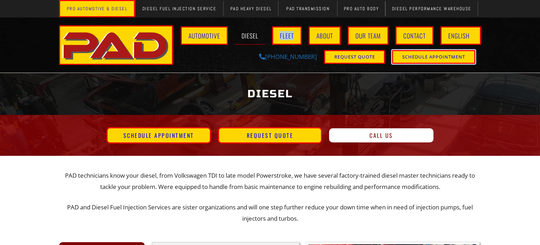 Image resolution: width=540 pixels, height=245 pixels. Describe the element at coordinates (159, 135) in the screenshot. I see `a: Schedule Appointment` at that location.